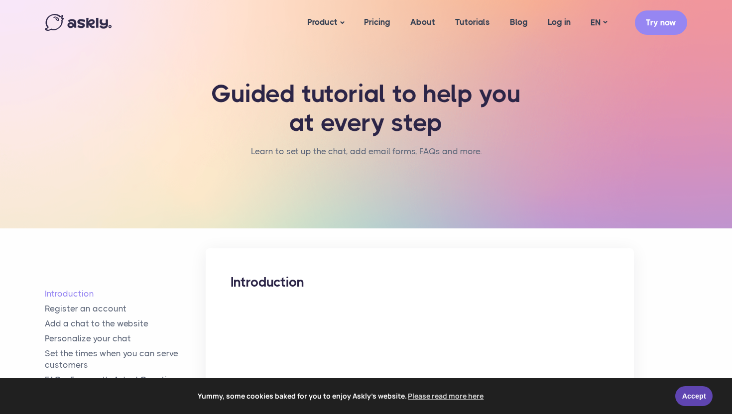 This screenshot has width=732, height=414. Describe the element at coordinates (366, 108) in the screenshot. I see `h1: Guided tutorial to help you at every step` at that location.